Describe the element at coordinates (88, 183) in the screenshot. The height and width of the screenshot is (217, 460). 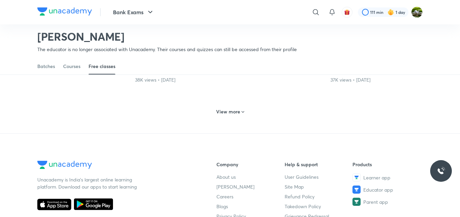
I see `p: Unacademy is India’s largest online learning platform. Download our apps to start learning` at that location.